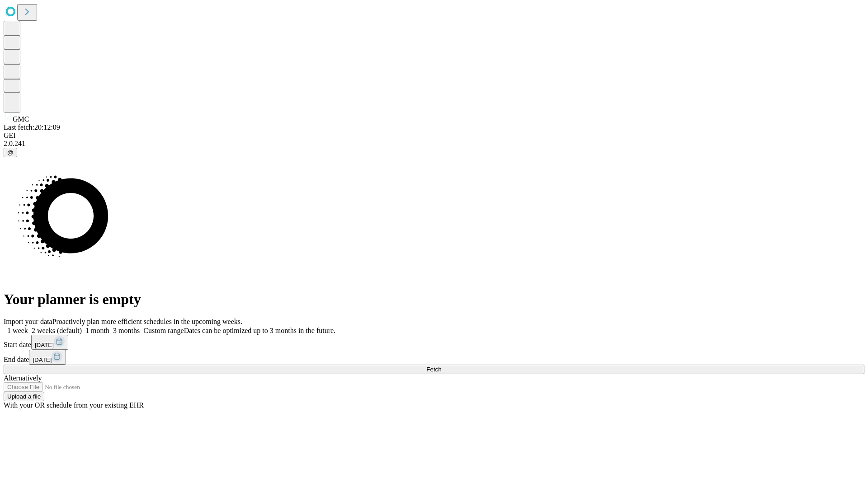 Image resolution: width=868 pixels, height=488 pixels. What do you see at coordinates (434, 357) in the screenshot?
I see `div: End date` at bounding box center [434, 357].